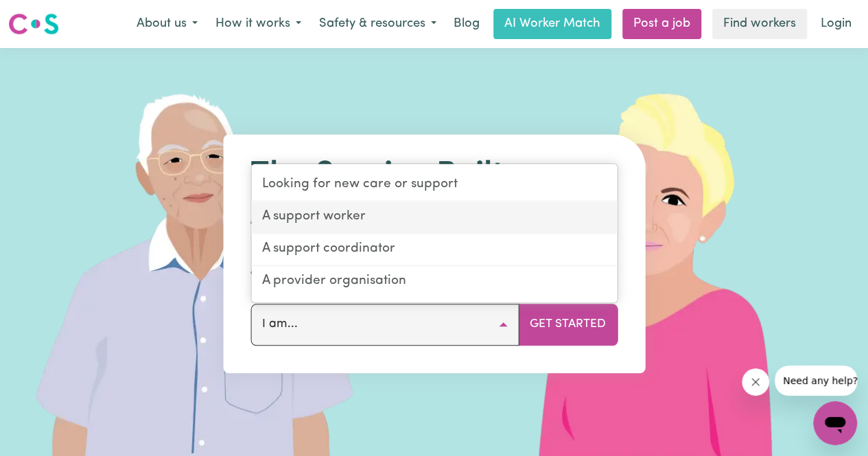 The height and width of the screenshot is (456, 868). What do you see at coordinates (434, 233) in the screenshot?
I see `div: I am...` at bounding box center [434, 233].